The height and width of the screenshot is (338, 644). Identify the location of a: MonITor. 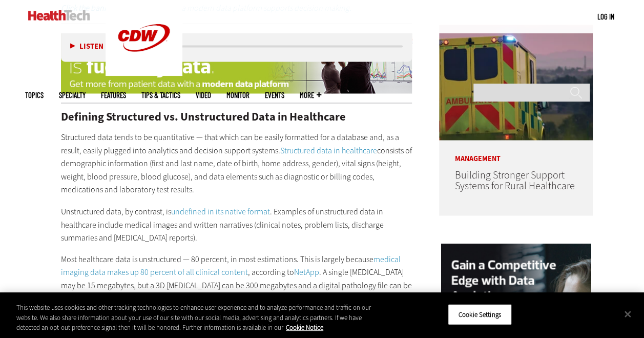
(237, 95).